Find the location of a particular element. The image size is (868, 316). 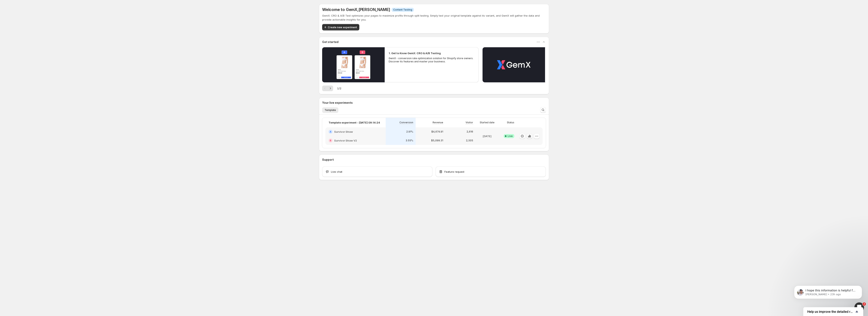

h2: 1. Get to Know GemX: CRO & A/B Testing is located at coordinates (414, 53).